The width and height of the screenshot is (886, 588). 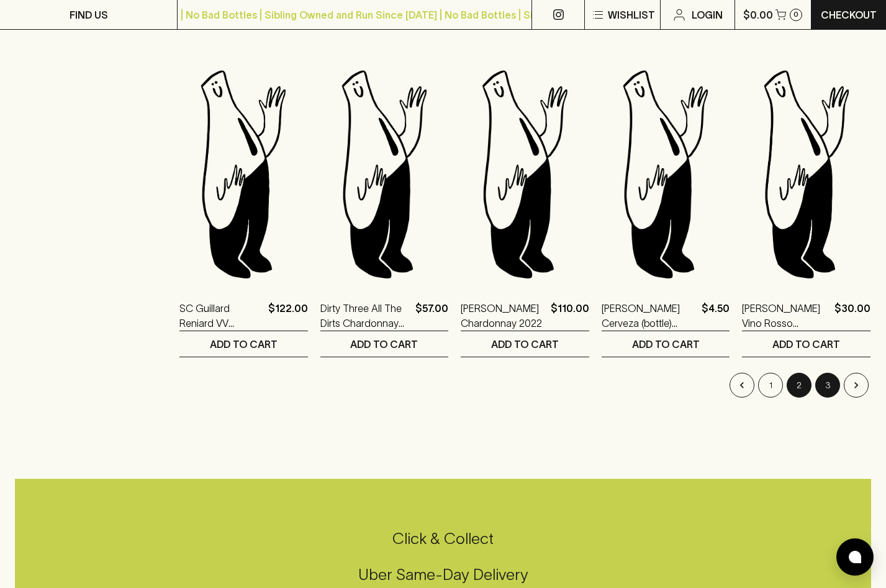 I want to click on button: Go to page 3, so click(x=828, y=385).